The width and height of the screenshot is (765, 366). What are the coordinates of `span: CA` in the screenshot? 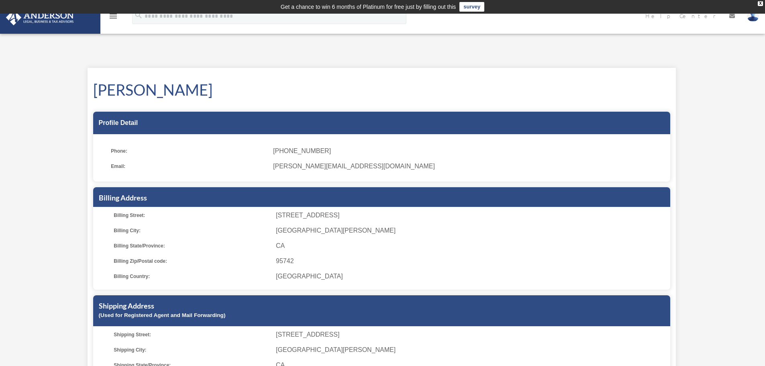 It's located at (472, 246).